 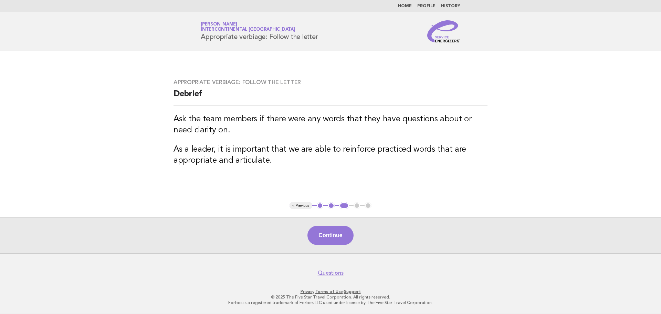 I want to click on h3: Ask the team members if there were any words that they have questions about or need clarity on., so click(x=330, y=125).